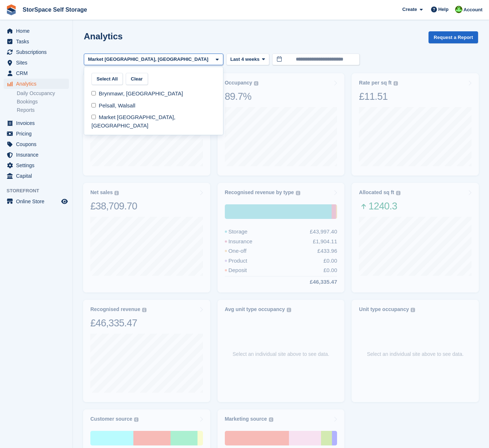  I want to click on span: Tasks, so click(38, 41).